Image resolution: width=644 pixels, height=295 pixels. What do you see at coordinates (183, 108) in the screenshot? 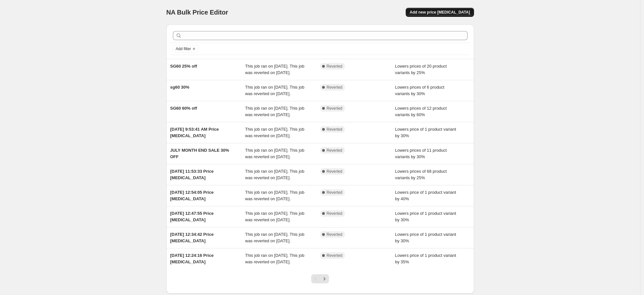
I see `span: SG60 60% off` at bounding box center [183, 108].